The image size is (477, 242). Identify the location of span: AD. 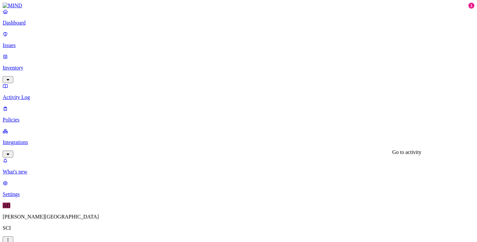
(6, 206).